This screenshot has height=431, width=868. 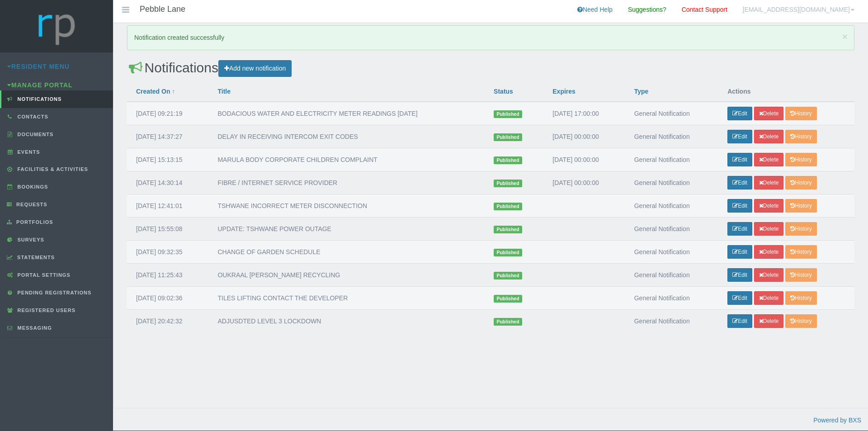 What do you see at coordinates (346, 298) in the screenshot?
I see `td: TILES LIFTING CONTACT THE DEVELOPER` at bounding box center [346, 298].